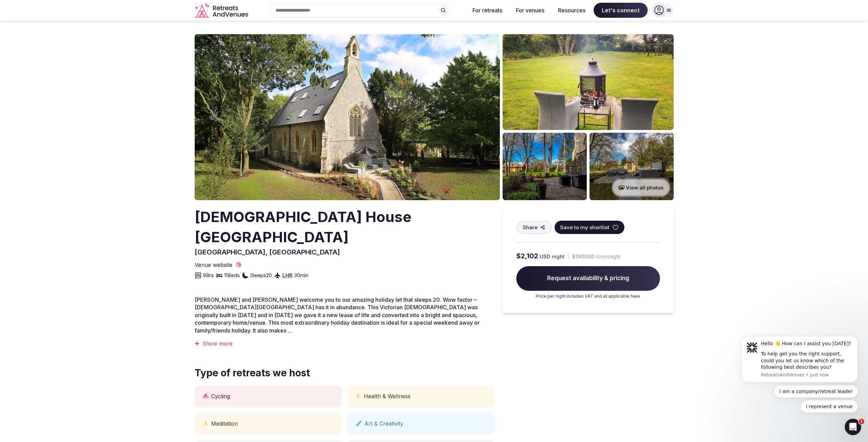  I want to click on img: Venue cover photo, so click(347, 117).